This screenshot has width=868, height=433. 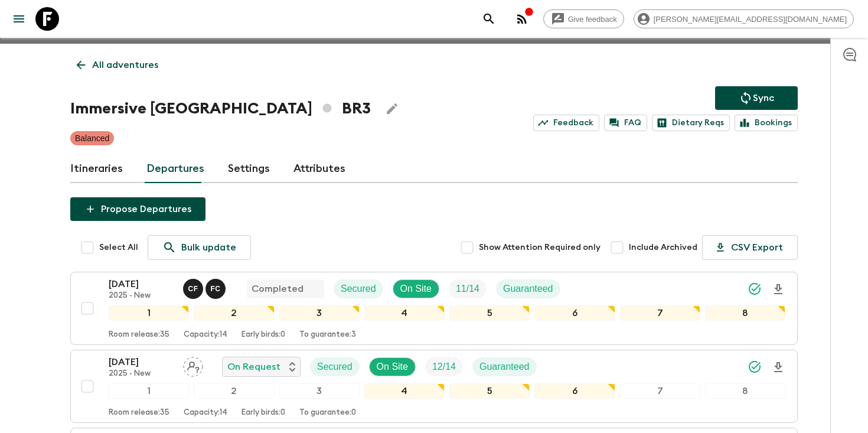 I want to click on button: menu, so click(x=19, y=19).